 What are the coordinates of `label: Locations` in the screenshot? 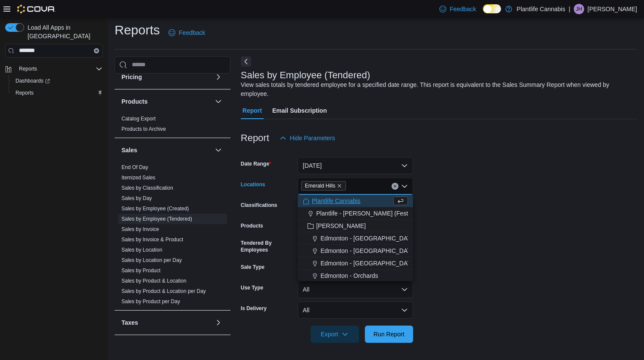 It's located at (253, 185).